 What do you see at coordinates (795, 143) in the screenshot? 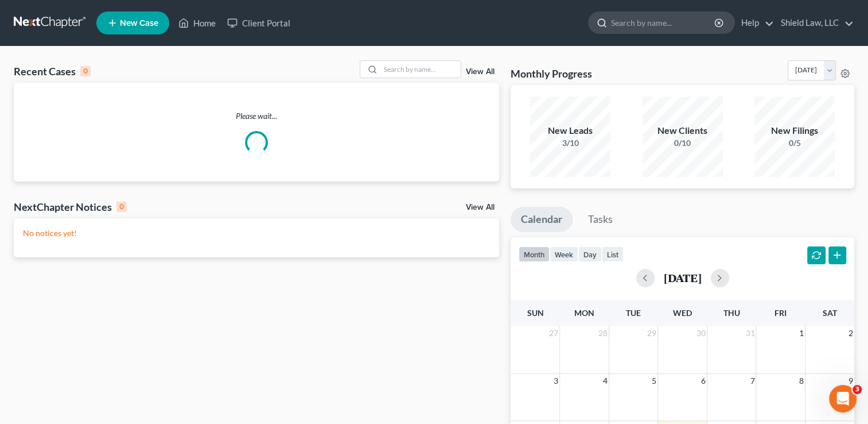
I see `div: 0/5` at bounding box center [795, 143].